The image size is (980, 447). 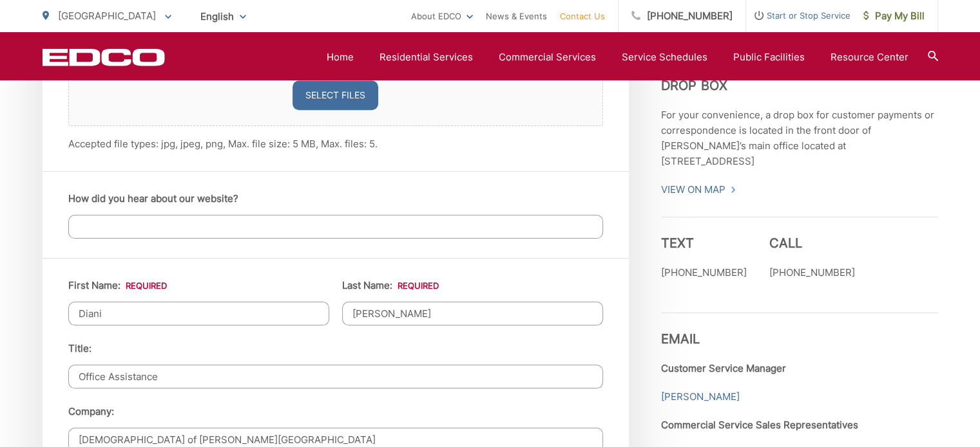 I want to click on label: Title:, so click(x=80, y=349).